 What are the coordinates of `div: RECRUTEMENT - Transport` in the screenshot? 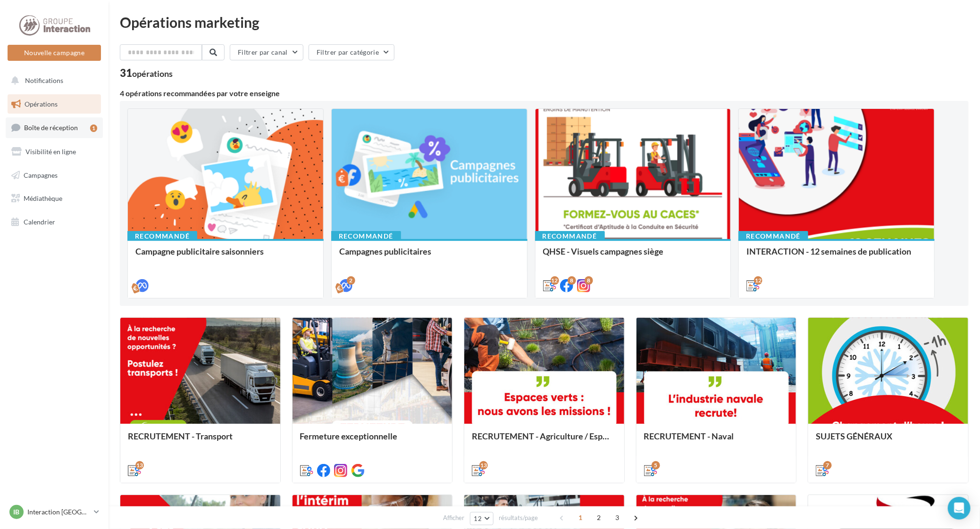 It's located at (200, 441).